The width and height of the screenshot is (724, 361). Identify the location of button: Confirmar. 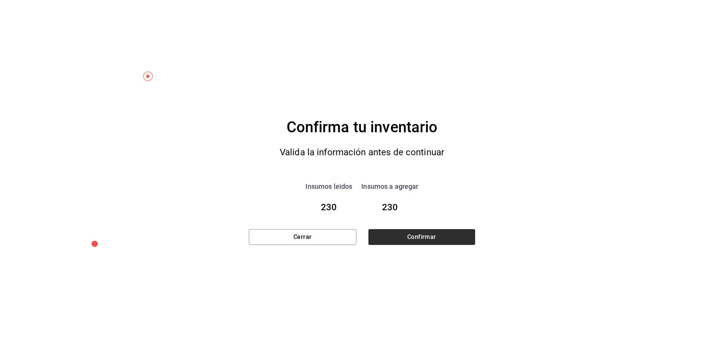
(422, 237).